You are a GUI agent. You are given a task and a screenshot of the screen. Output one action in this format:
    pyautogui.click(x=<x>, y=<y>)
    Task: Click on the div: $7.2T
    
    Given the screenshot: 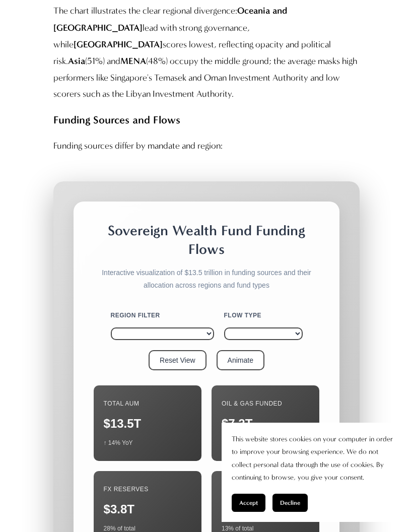 What is the action you would take?
    pyautogui.click(x=265, y=424)
    